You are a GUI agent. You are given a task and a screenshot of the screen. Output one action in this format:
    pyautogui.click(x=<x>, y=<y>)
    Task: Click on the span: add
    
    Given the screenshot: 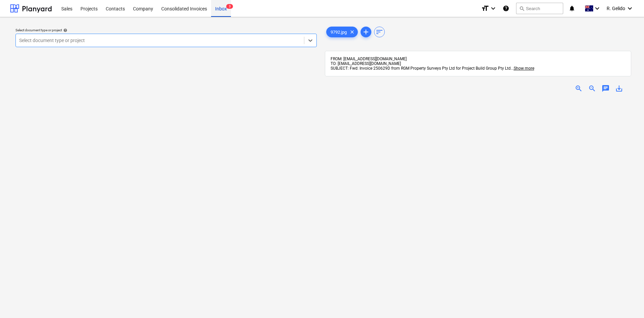 What is the action you would take?
    pyautogui.click(x=366, y=32)
    